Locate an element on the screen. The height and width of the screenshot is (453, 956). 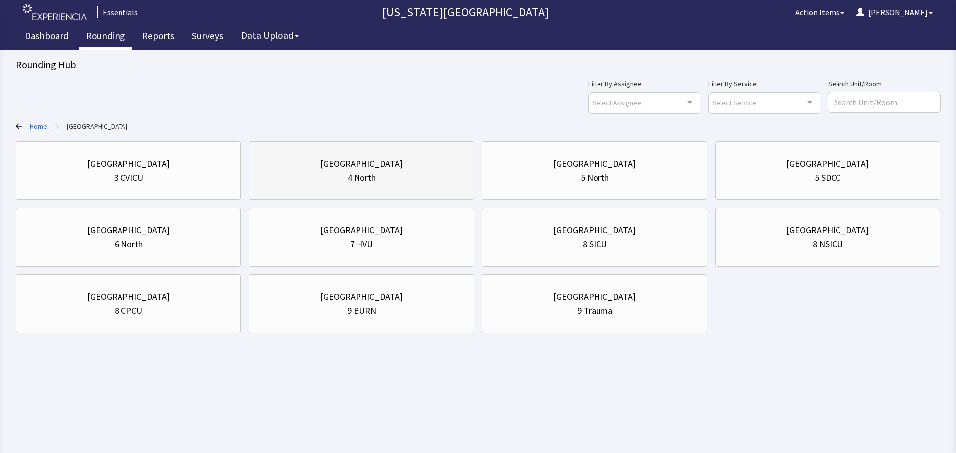
a: Surveys is located at coordinates (207, 37).